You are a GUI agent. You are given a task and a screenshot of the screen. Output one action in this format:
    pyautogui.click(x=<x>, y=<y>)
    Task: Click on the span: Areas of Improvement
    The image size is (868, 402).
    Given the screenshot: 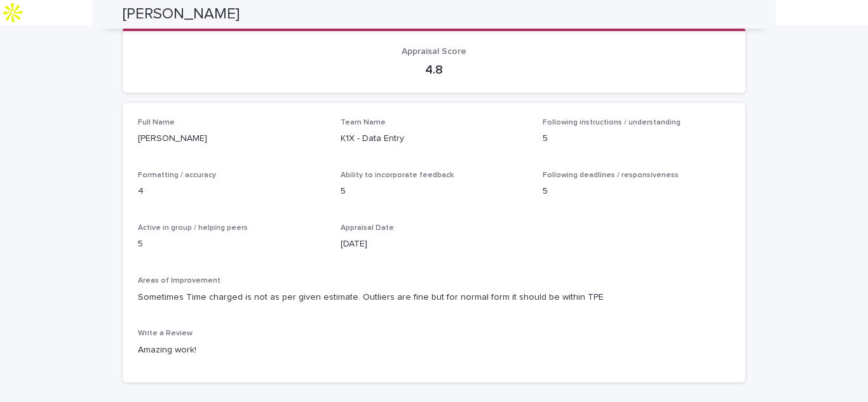 What is the action you would take?
    pyautogui.click(x=179, y=281)
    